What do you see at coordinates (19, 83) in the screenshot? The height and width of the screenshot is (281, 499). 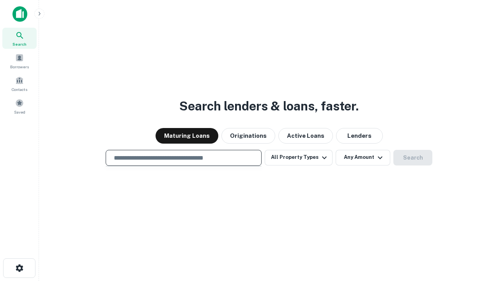 I see `div: Contacts` at bounding box center [19, 83].